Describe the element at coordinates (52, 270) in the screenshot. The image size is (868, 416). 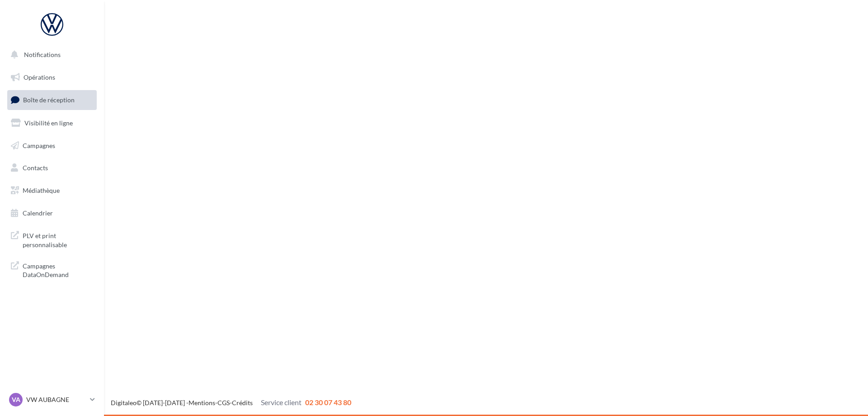
I see `a: Campagnes DataOnDemand` at that location.